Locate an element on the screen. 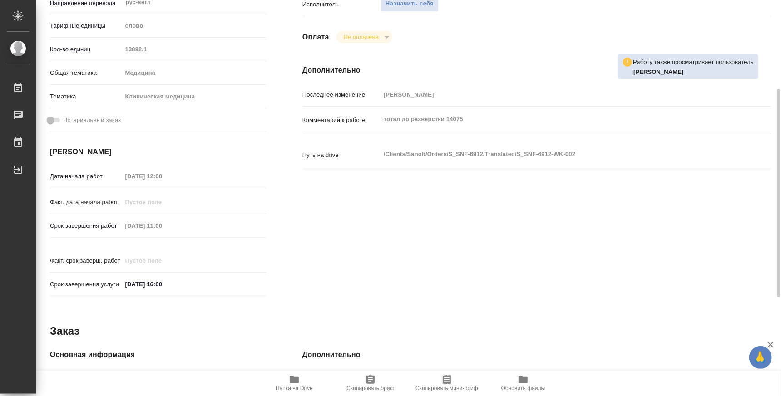 Image resolution: width=781 pixels, height=396 pixels. button: Папка на Drive is located at coordinates (294, 384).